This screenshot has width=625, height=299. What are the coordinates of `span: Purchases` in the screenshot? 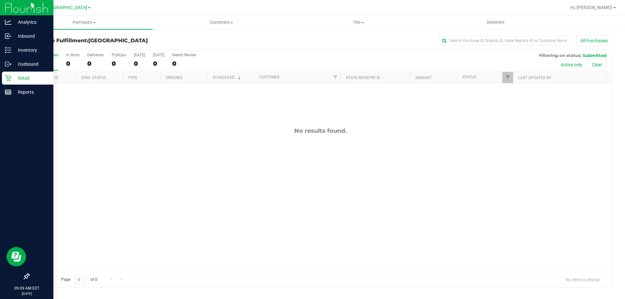 It's located at (84, 22).